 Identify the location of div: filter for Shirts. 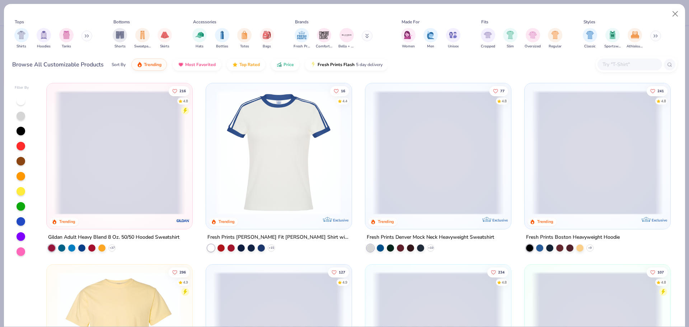
(22, 38).